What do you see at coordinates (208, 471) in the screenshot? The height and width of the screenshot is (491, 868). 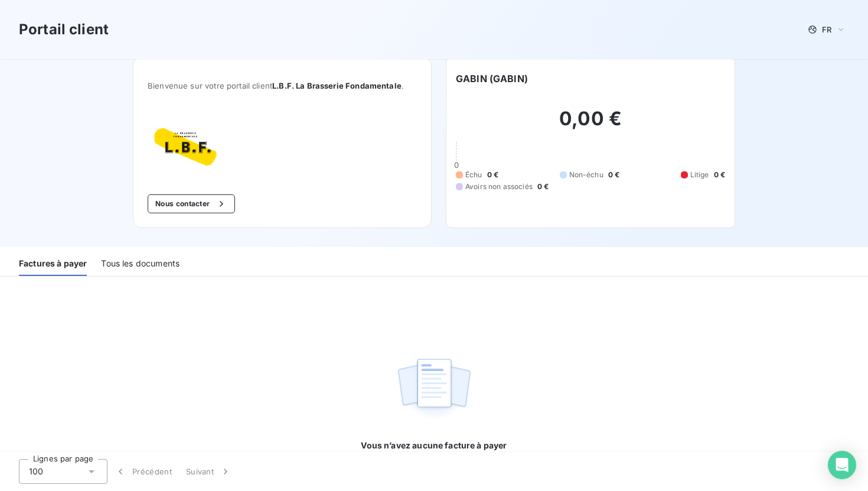 I see `button: Suivant` at bounding box center [208, 471].